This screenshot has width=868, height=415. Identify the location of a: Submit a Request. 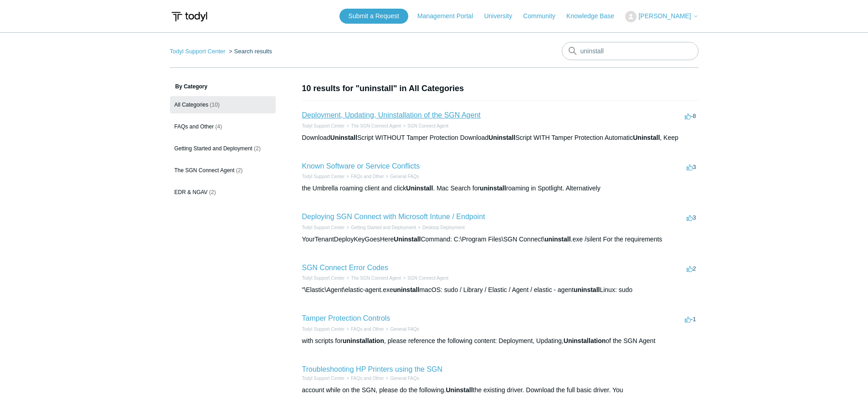
(374, 16).